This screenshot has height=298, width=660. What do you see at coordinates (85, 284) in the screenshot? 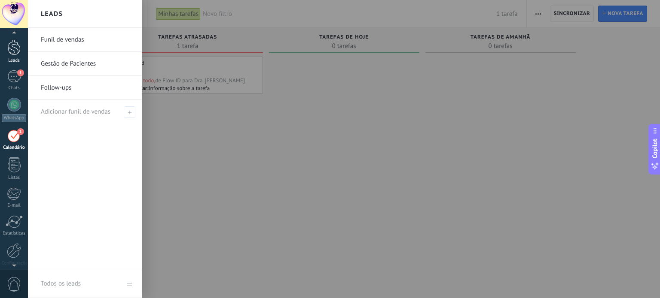
I see `a: Todos os leads` at bounding box center [85, 284].